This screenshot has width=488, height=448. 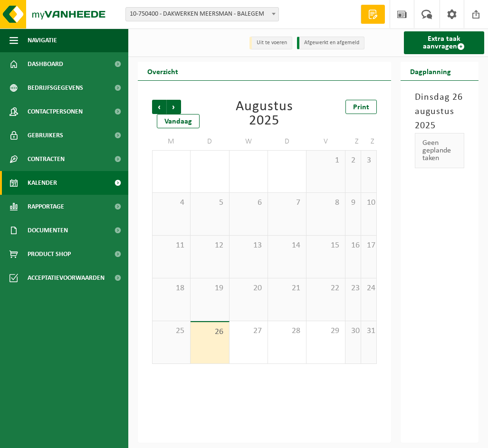 What do you see at coordinates (55, 88) in the screenshot?
I see `span: Bedrijfsgegevens` at bounding box center [55, 88].